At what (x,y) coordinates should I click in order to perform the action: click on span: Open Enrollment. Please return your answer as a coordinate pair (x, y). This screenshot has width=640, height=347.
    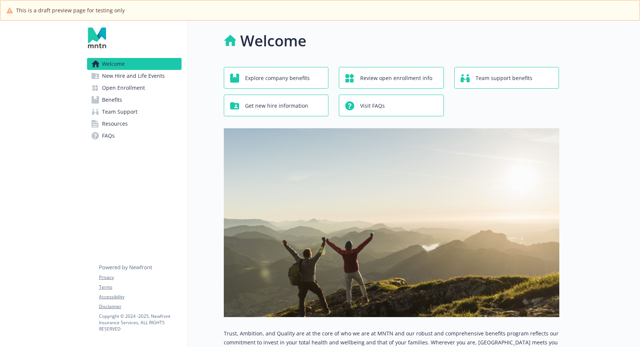
    Looking at the image, I should click on (123, 88).